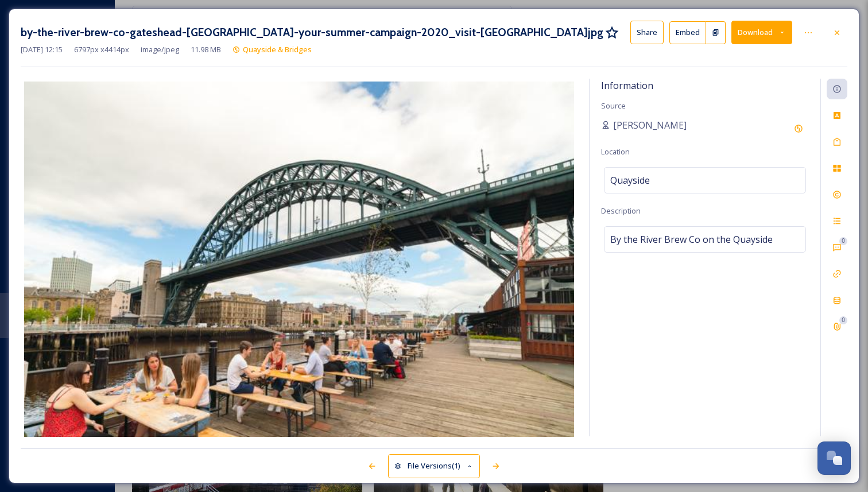  Describe the element at coordinates (613, 106) in the screenshot. I see `span: Source` at that location.